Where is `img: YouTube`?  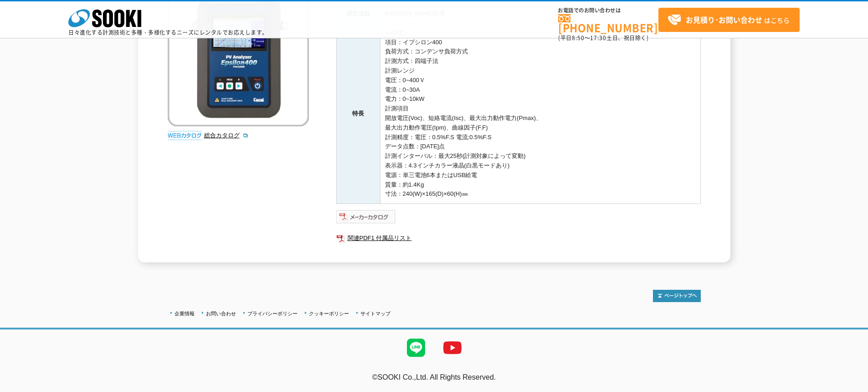
img: YouTube is located at coordinates (452, 347).